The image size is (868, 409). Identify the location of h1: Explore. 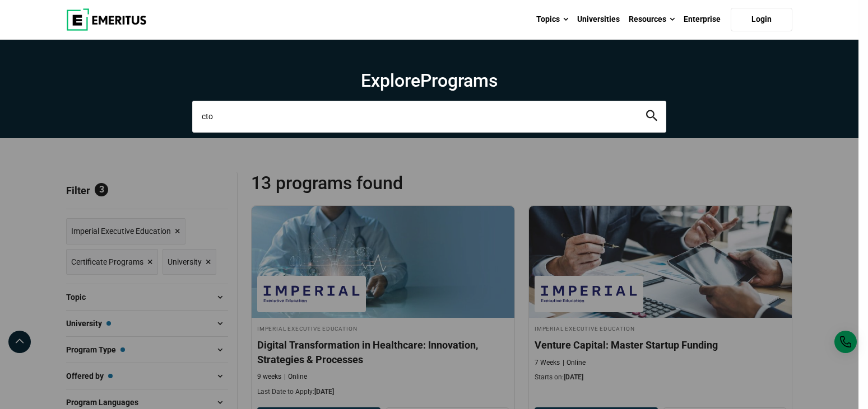
(429, 81).